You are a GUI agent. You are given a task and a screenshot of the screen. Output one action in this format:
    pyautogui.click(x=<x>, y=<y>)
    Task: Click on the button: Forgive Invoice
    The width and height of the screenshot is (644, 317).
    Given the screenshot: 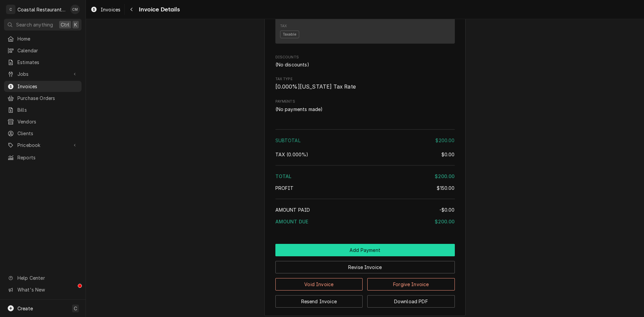 What is the action you would take?
    pyautogui.click(x=411, y=284)
    